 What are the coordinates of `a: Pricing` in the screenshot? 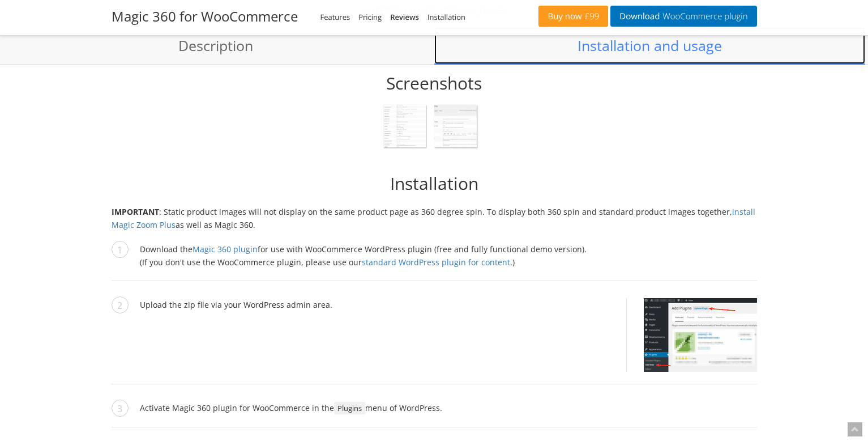 It's located at (370, 17).